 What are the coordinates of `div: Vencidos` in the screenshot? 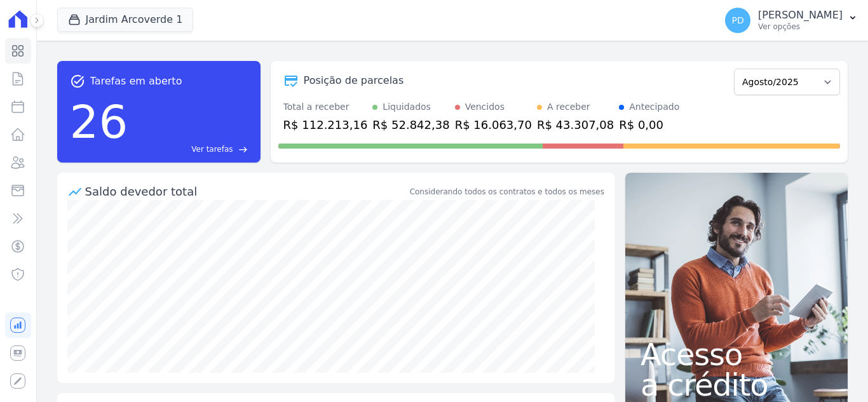 It's located at (485, 107).